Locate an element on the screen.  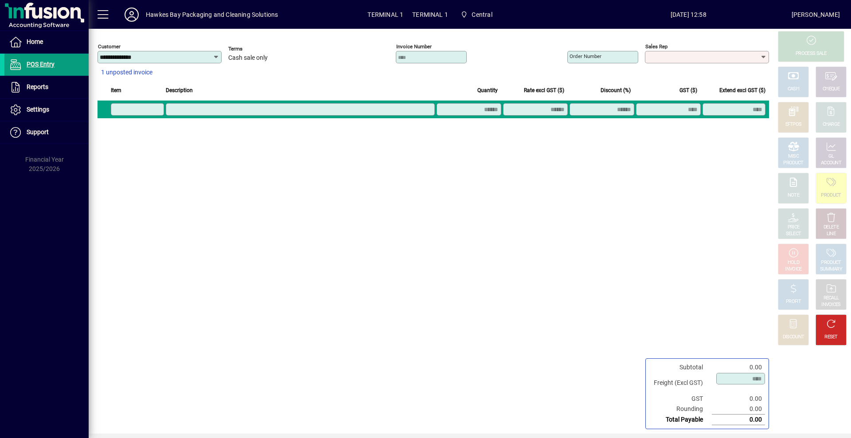
div: INVOICES is located at coordinates (830, 305).